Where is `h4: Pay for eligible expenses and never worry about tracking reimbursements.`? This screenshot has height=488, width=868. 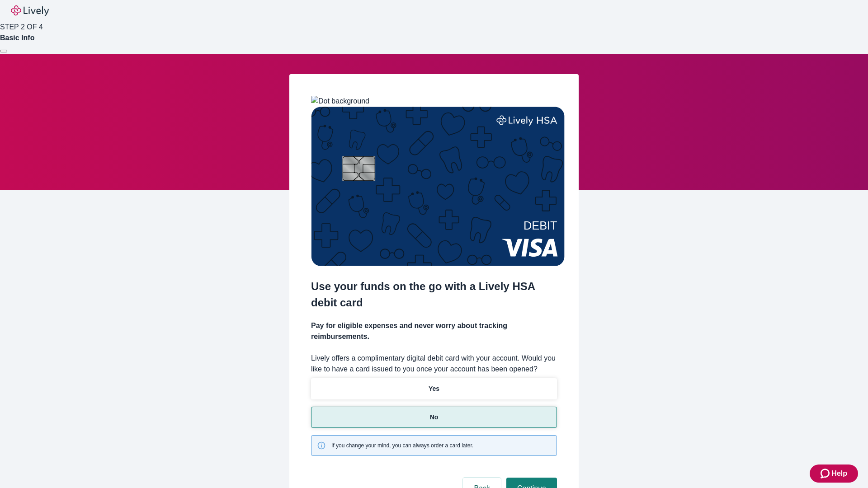 h4: Pay for eligible expenses and never worry about tracking reimbursements. is located at coordinates (434, 331).